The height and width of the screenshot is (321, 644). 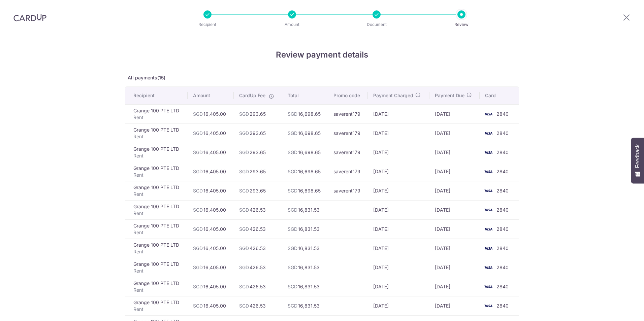 What do you see at coordinates (322, 78) in the screenshot?
I see `p: All payments(15)` at bounding box center [322, 78].